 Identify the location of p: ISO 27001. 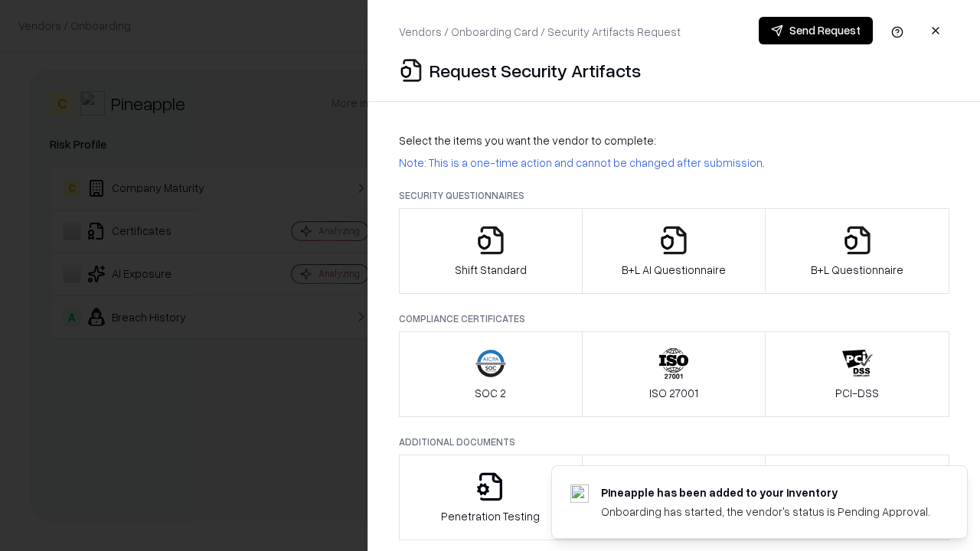
(674, 392).